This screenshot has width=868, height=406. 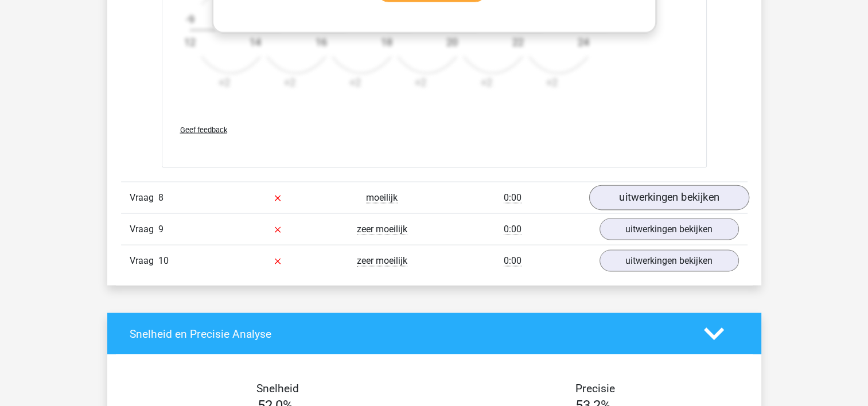 I want to click on span: 9, so click(x=160, y=229).